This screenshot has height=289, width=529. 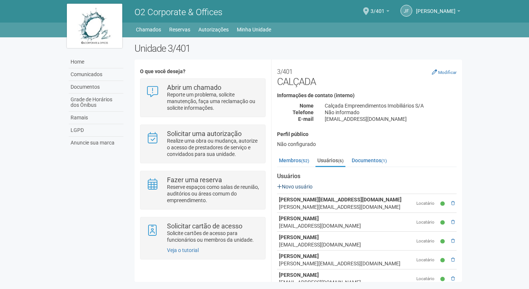 What do you see at coordinates (390, 112) in the screenshot?
I see `div: Não informado` at bounding box center [390, 112].